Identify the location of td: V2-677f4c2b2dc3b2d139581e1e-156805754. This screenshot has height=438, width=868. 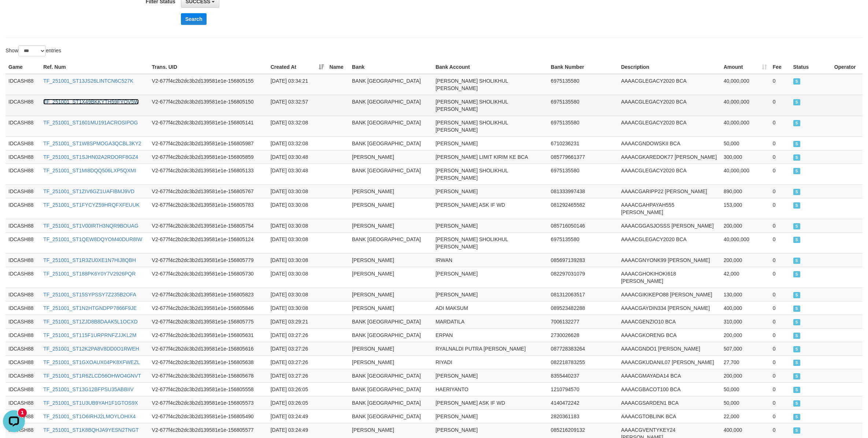
(208, 226).